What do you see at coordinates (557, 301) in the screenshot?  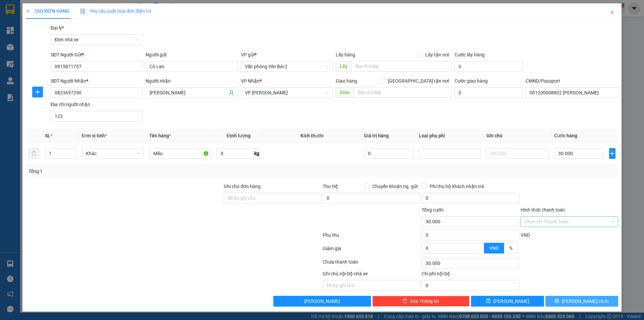 I see `span: printer` at bounding box center [557, 301].